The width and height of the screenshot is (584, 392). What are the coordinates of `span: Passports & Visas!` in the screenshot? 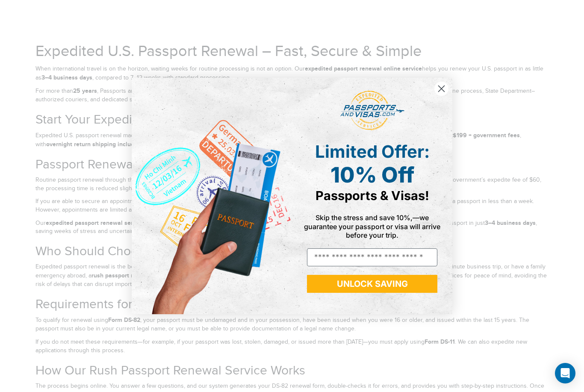 It's located at (372, 195).